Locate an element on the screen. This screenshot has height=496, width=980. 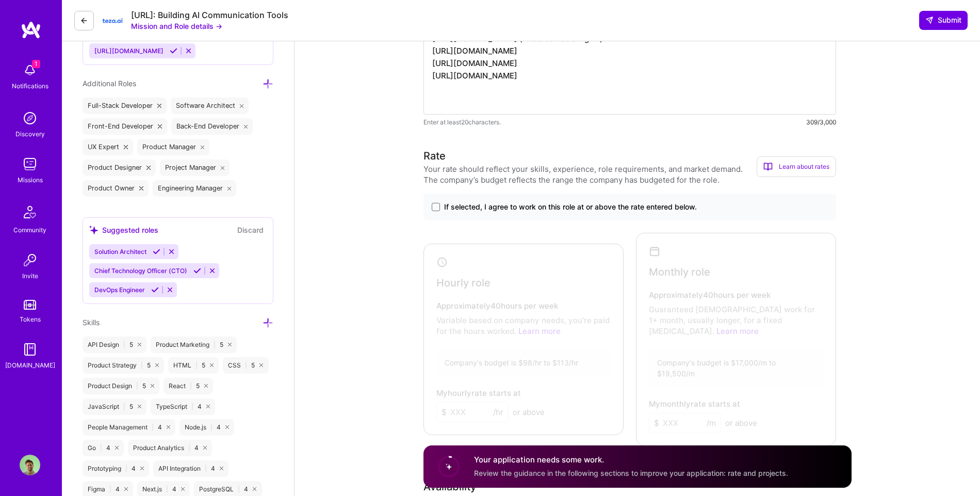
span: DevOps Engineer is located at coordinates (120, 289).